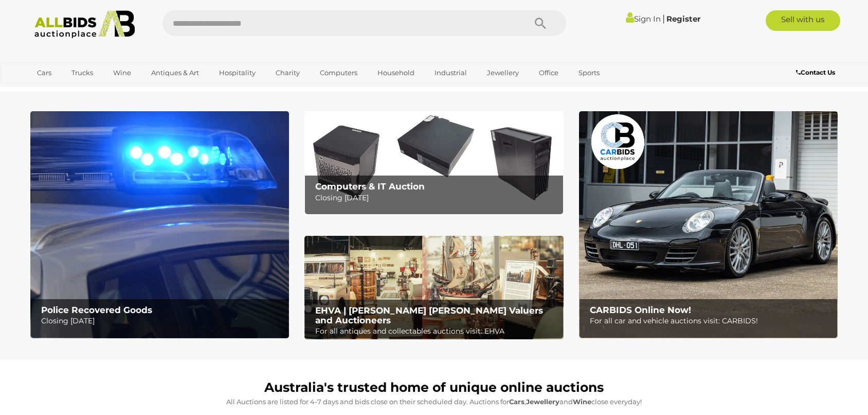 This screenshot has width=868, height=415. I want to click on img: Allbids.com.au, so click(84, 25).